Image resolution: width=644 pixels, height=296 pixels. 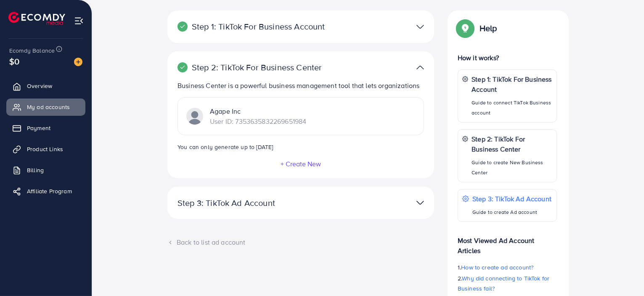 I want to click on span: Affiliate Program, so click(x=49, y=191).